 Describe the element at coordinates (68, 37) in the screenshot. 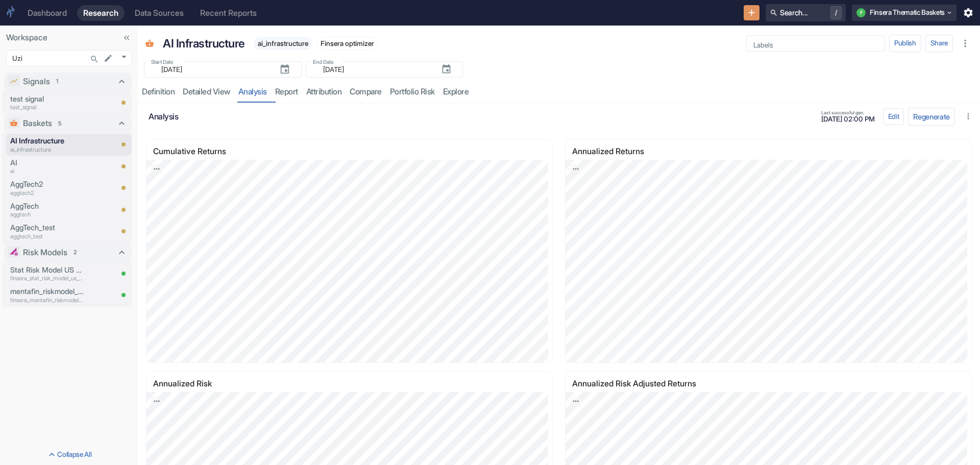

I see `p: Workspace` at that location.